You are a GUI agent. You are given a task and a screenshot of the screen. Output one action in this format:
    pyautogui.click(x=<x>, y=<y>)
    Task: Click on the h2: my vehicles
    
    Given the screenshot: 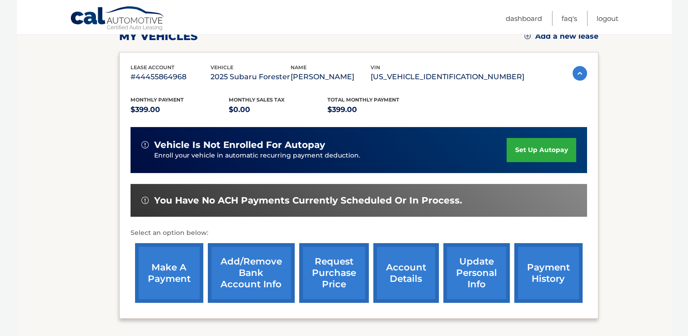 What is the action you would take?
    pyautogui.click(x=158, y=36)
    